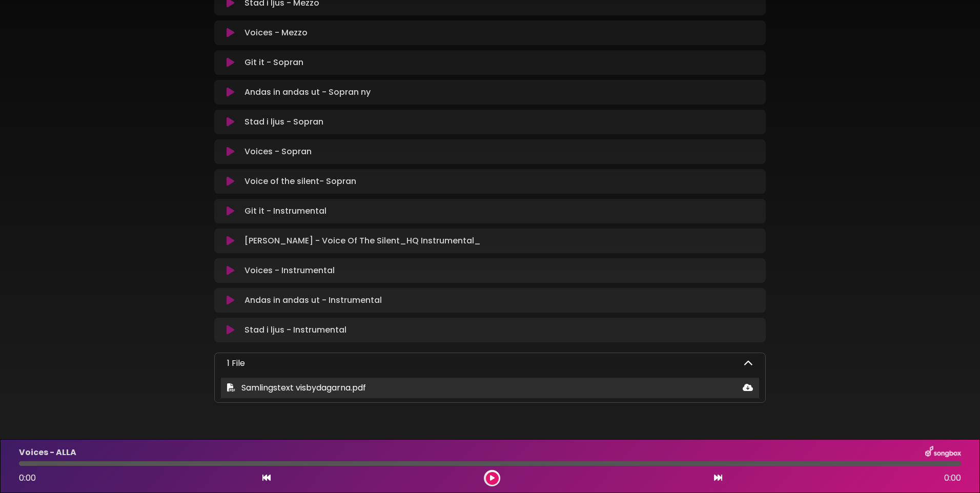 The height and width of the screenshot is (493, 980). Describe the element at coordinates (286, 211) in the screenshot. I see `p: Git it - Instrumental` at that location.